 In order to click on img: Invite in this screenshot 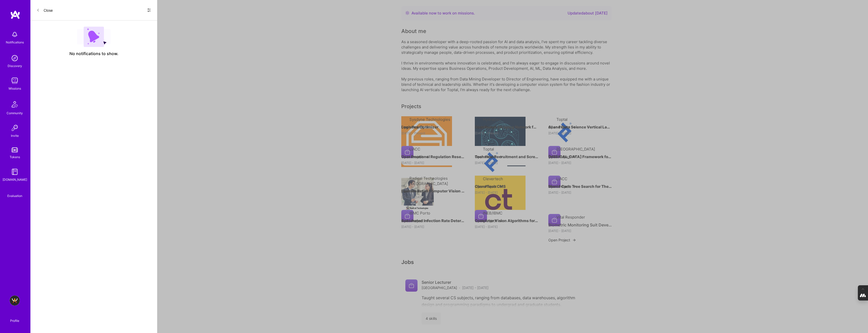, I will do `click(15, 128)`.